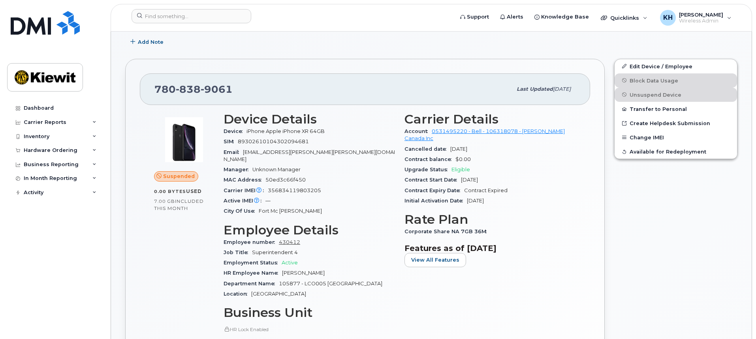 This screenshot has height=339, width=756. I want to click on span: Knowledge Base, so click(565, 17).